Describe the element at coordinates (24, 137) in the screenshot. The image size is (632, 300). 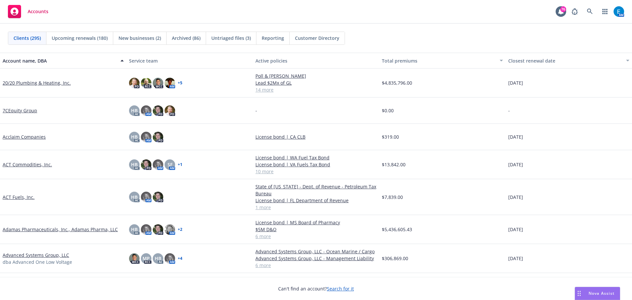
I see `a: Acclaim Companies` at that location.